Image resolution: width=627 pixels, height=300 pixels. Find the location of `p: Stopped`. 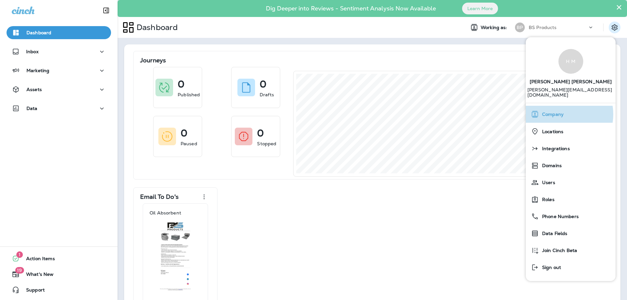

p: Stopped is located at coordinates (267, 144).